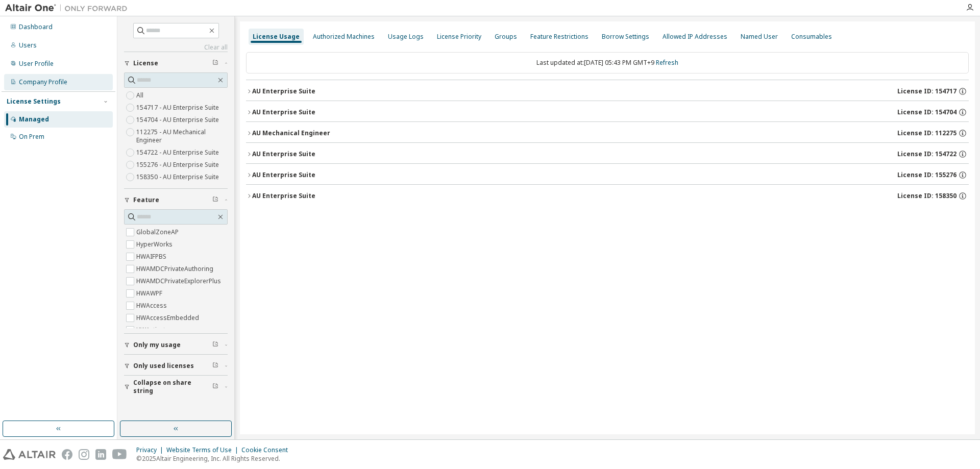 The height and width of the screenshot is (469, 980). What do you see at coordinates (459, 37) in the screenshot?
I see `div: License Priority` at bounding box center [459, 37].